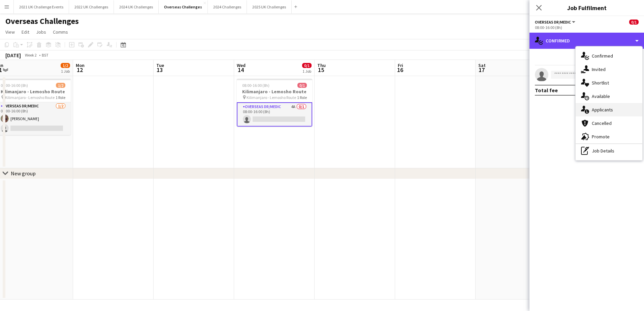  What do you see at coordinates (600, 83) in the screenshot?
I see `span: Shortlist` at bounding box center [600, 83].